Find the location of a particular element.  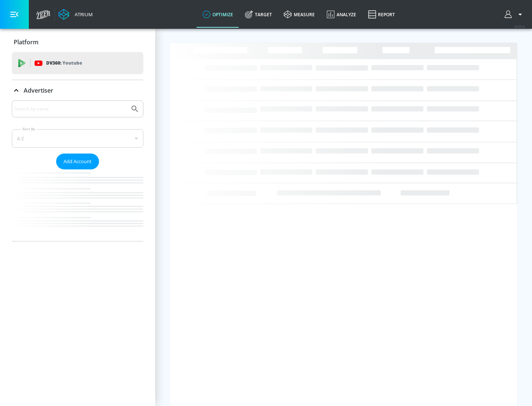

nav: list of Advertiser is located at coordinates (78, 205).